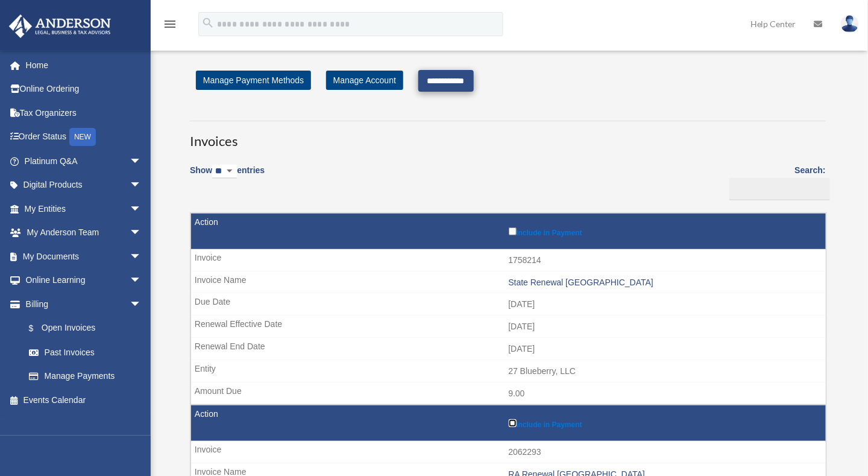 This screenshot has width=868, height=476. What do you see at coordinates (253, 80) in the screenshot?
I see `a: Manage Payment Methods` at bounding box center [253, 80].